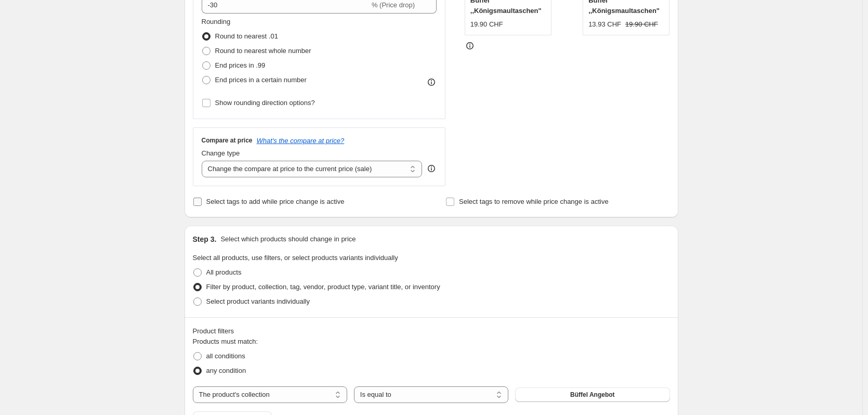 The height and width of the screenshot is (415, 868). Describe the element at coordinates (205, 239) in the screenshot. I see `h2: Step 3.` at that location.